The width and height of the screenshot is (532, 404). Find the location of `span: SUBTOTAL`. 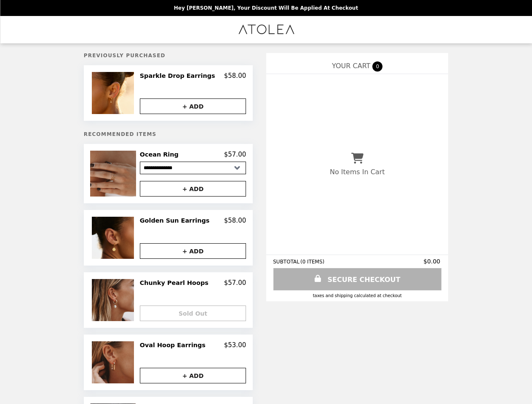

span: SUBTOTAL is located at coordinates (286, 262).